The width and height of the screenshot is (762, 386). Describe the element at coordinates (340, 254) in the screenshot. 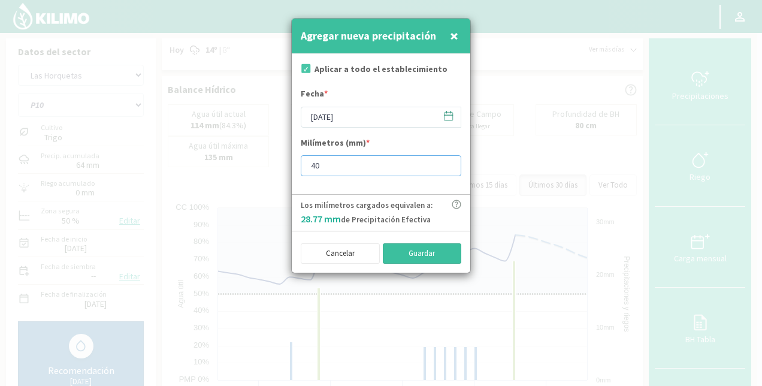

I see `button: Cancelar` at that location.